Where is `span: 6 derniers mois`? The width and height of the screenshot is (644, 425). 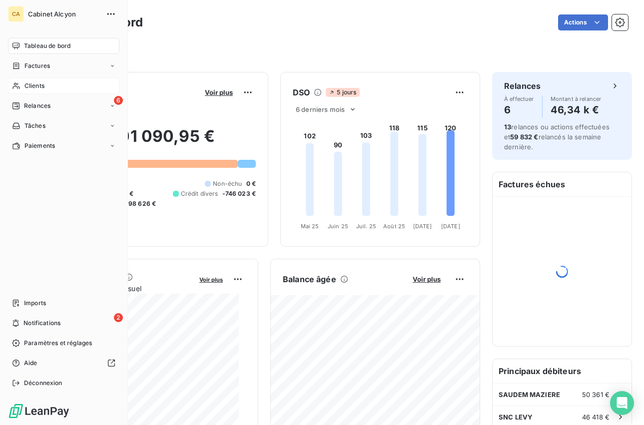
span: 6 derniers mois is located at coordinates (320, 109).